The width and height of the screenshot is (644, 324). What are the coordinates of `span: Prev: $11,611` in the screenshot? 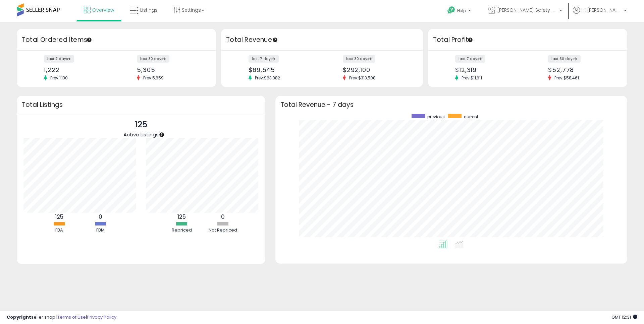 It's located at (472, 78).